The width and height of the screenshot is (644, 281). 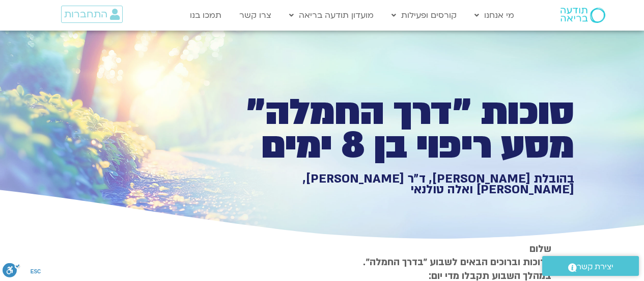 I want to click on a: תמכו בנו, so click(x=205, y=16).